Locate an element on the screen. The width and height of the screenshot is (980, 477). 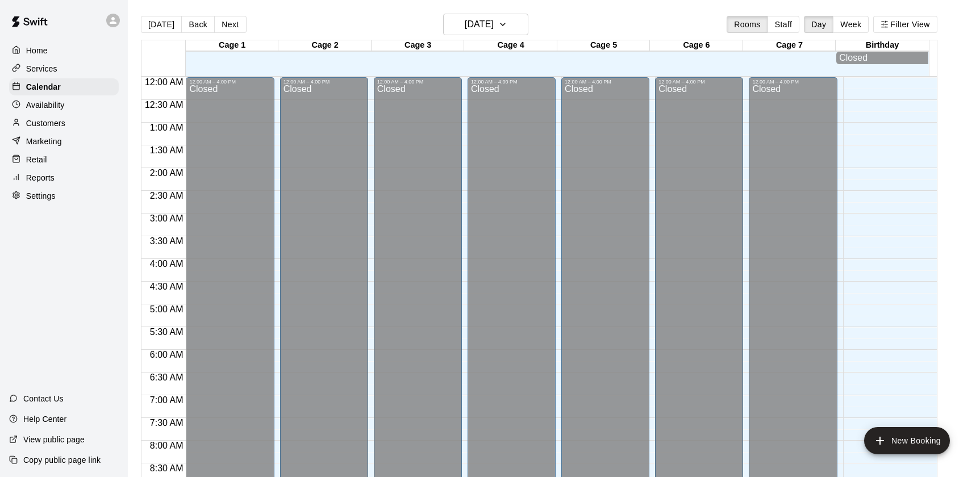
span: 6:00 AM is located at coordinates (166, 354).